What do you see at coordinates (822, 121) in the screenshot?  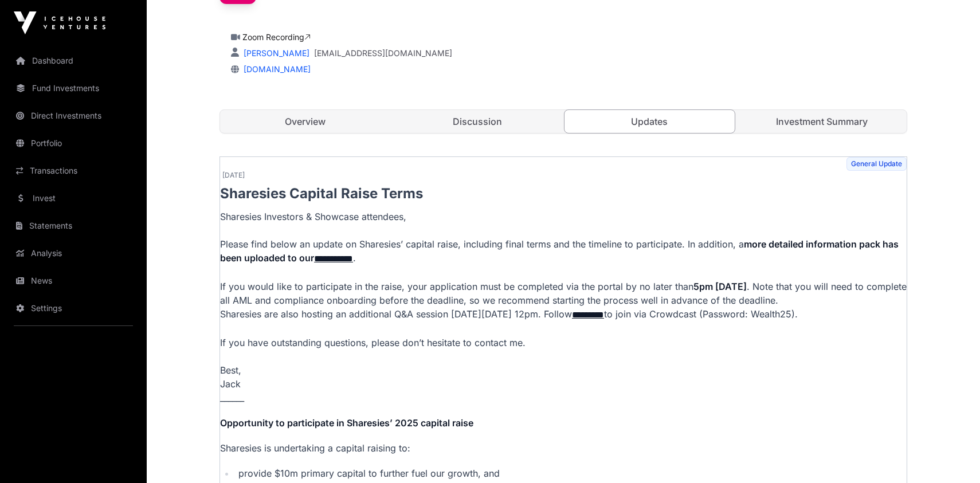 I see `a: Investment Summary` at bounding box center [822, 121].